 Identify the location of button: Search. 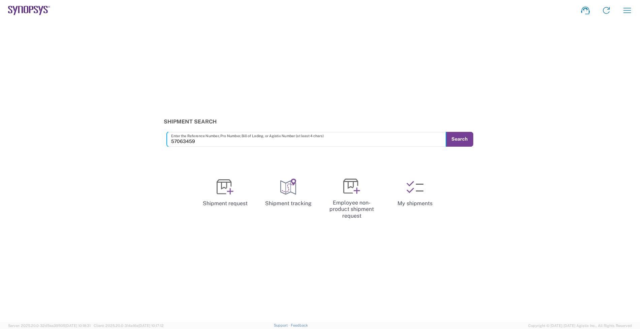
(460, 139).